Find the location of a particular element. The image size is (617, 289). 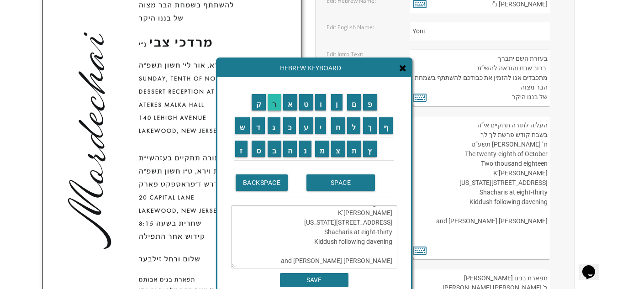

input: א is located at coordinates (291, 102).